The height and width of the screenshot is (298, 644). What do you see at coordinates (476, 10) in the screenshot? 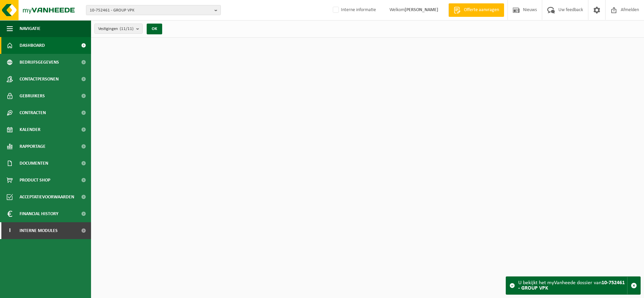
I see `a: Offerte aanvragen` at bounding box center [476, 10].